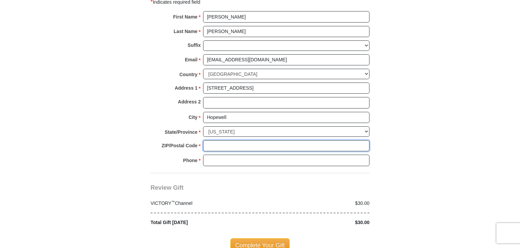 This screenshot has height=248, width=520. Describe the element at coordinates (180, 146) in the screenshot. I see `strong: ZIP/Postal Code` at that location.